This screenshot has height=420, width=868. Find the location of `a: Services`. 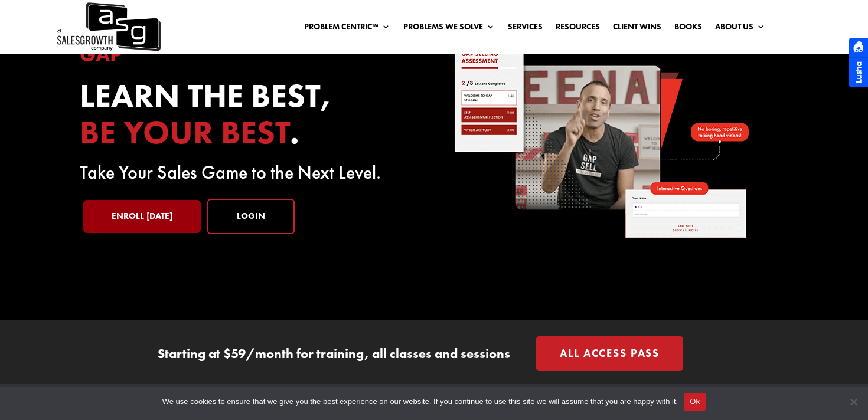

a: Services is located at coordinates (525, 29).